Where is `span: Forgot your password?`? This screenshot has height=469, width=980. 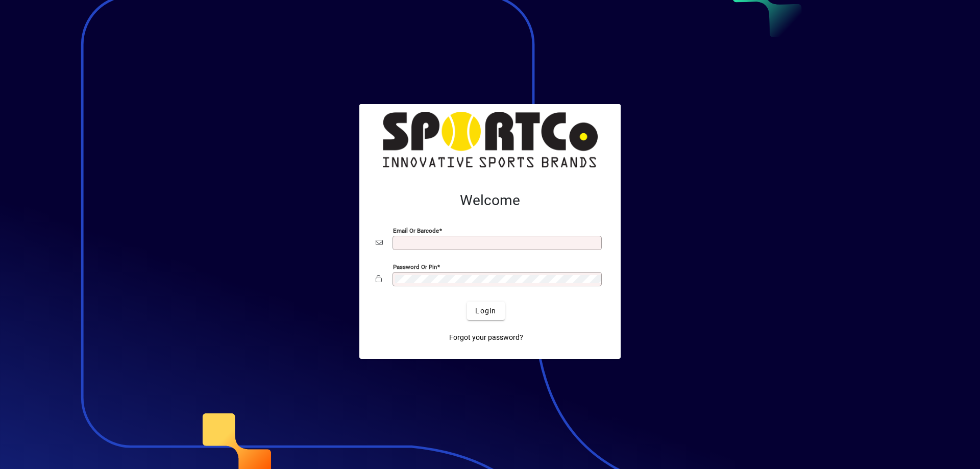
span: Forgot your password? is located at coordinates (486, 338).